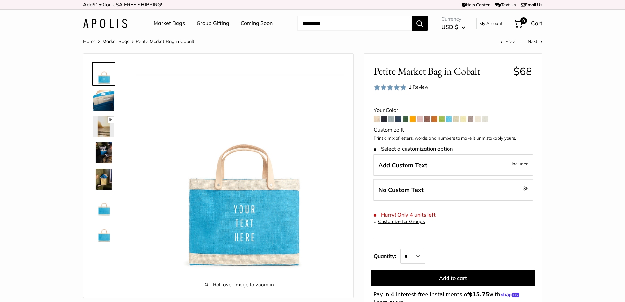 This screenshot has height=302, width=625. What do you see at coordinates (508, 41) in the screenshot?
I see `a: Prev` at bounding box center [508, 41].